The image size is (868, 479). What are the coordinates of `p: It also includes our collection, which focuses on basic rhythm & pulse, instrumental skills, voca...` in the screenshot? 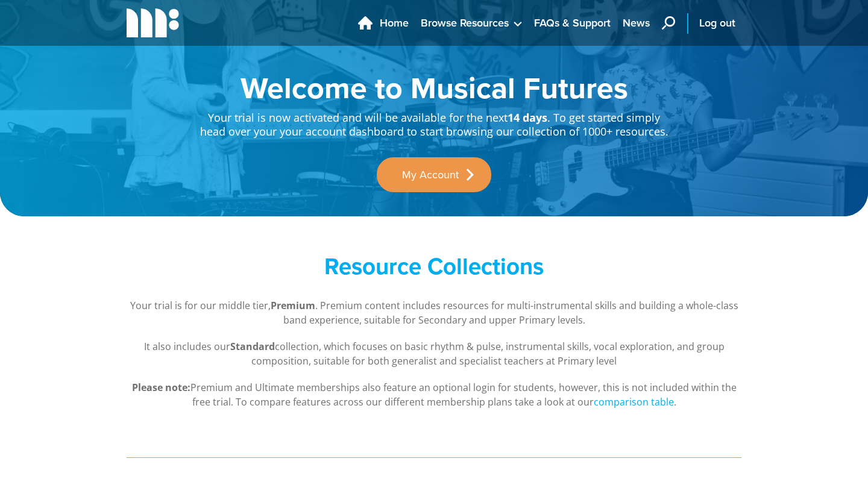 It's located at (434, 354).